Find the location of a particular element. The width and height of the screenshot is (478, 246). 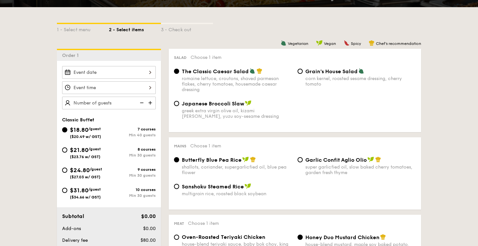

div: 7 courses is located at coordinates (132, 129).